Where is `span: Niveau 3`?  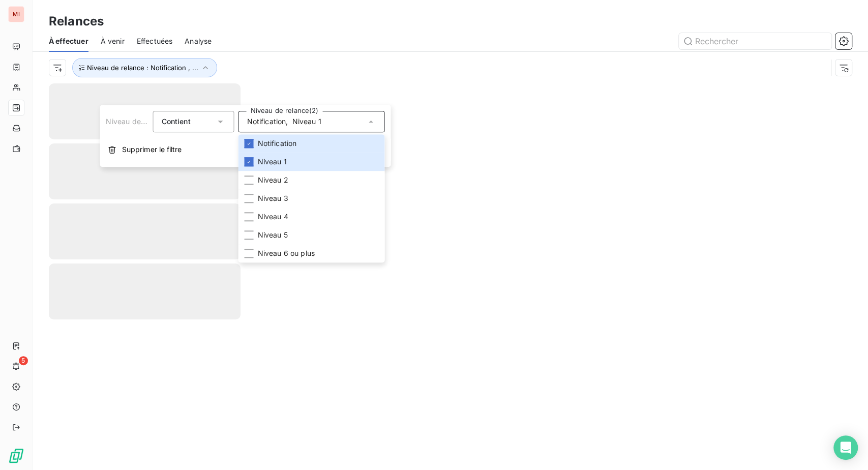 span: Niveau 3 is located at coordinates (273, 199).